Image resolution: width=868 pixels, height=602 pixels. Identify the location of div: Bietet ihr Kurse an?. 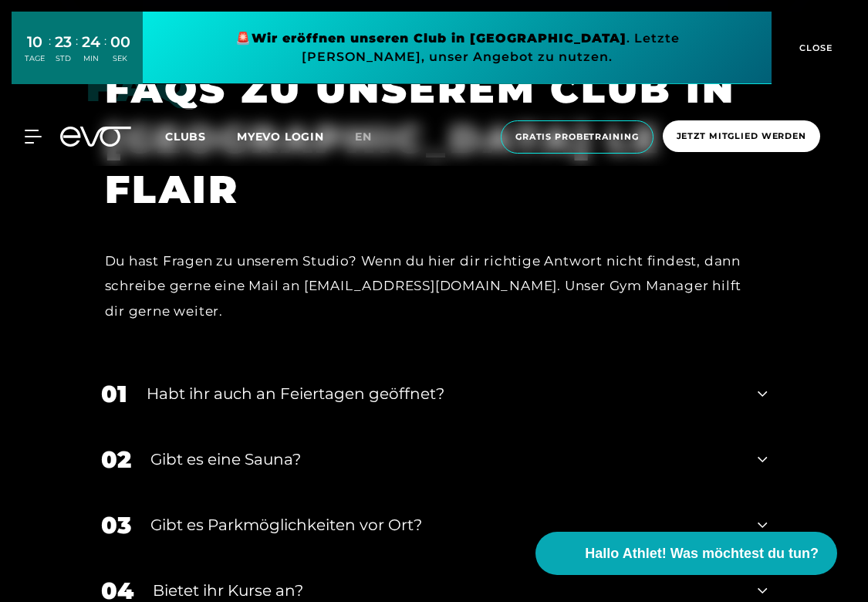
(446, 590).